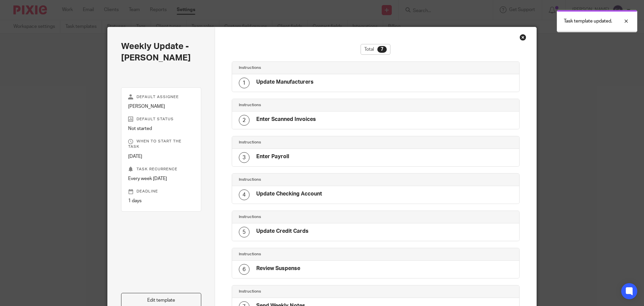  I want to click on p: Task template updated., so click(588, 21).